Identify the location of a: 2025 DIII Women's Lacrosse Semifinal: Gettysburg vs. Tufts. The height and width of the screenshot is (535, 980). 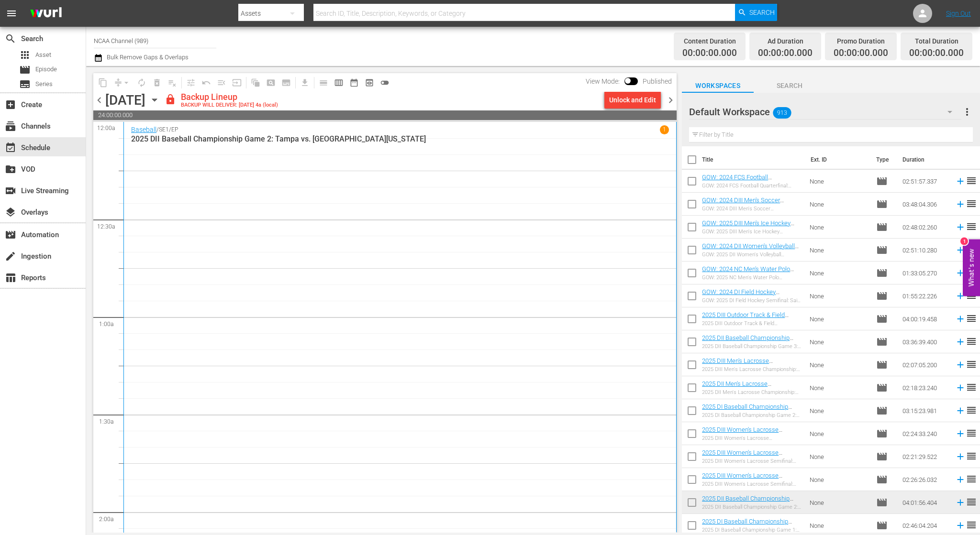
(743, 456).